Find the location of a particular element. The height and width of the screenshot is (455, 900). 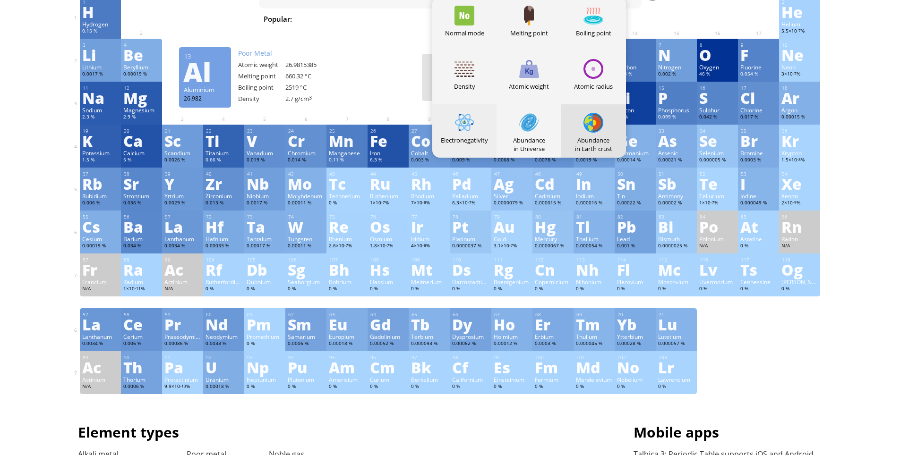

ya-tr-span: Cadmium is located at coordinates (547, 196).